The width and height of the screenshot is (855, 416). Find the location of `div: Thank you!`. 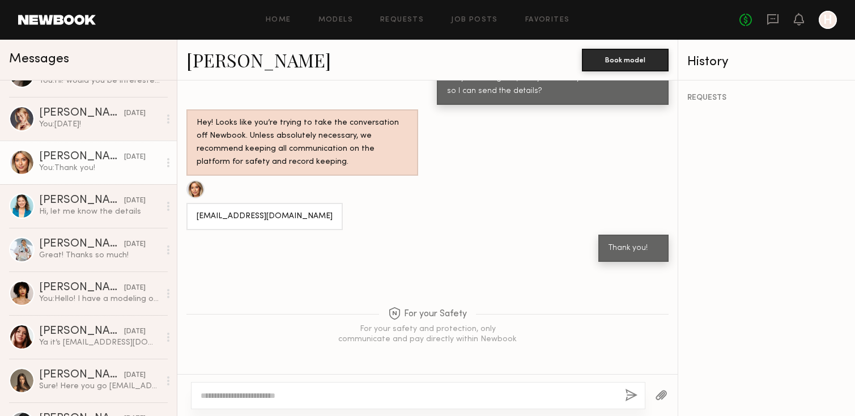

div: Thank you! is located at coordinates (633, 248).